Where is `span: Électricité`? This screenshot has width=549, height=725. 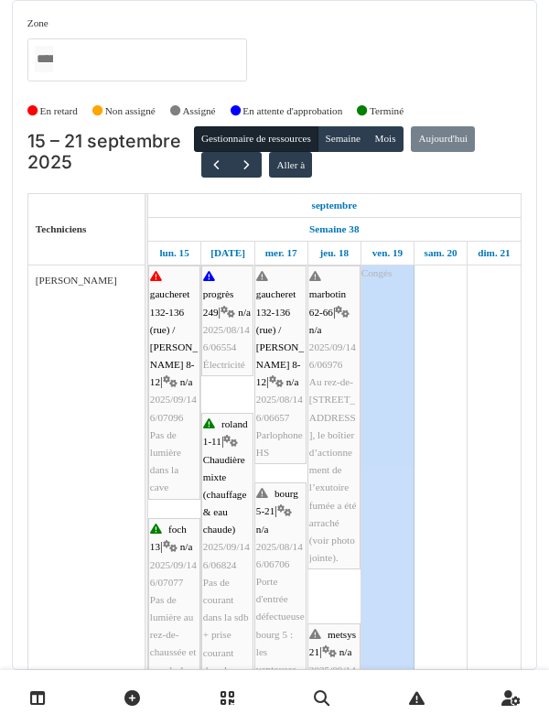
span: Électricité is located at coordinates (224, 364).